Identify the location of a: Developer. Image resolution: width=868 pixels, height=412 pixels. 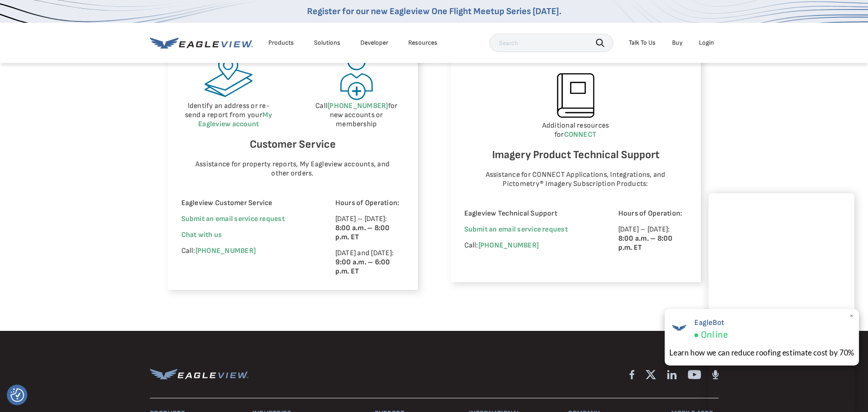
(374, 43).